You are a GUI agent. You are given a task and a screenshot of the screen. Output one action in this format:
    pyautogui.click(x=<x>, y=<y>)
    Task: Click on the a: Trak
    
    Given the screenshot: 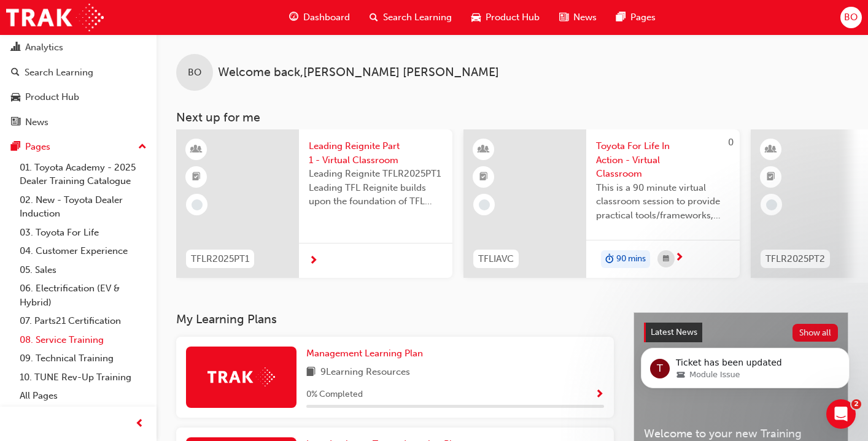 What is the action you would take?
    pyautogui.click(x=55, y=17)
    